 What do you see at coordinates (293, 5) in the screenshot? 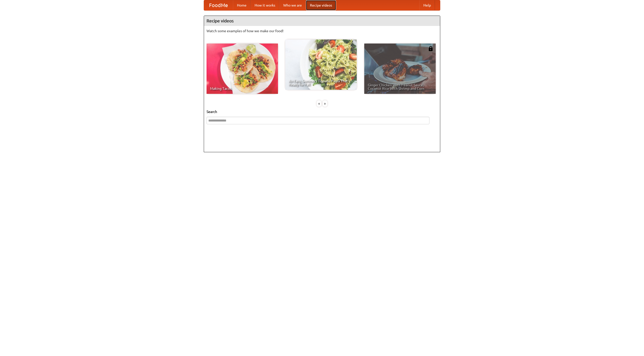
I see `a: Who we are` at bounding box center [293, 5].